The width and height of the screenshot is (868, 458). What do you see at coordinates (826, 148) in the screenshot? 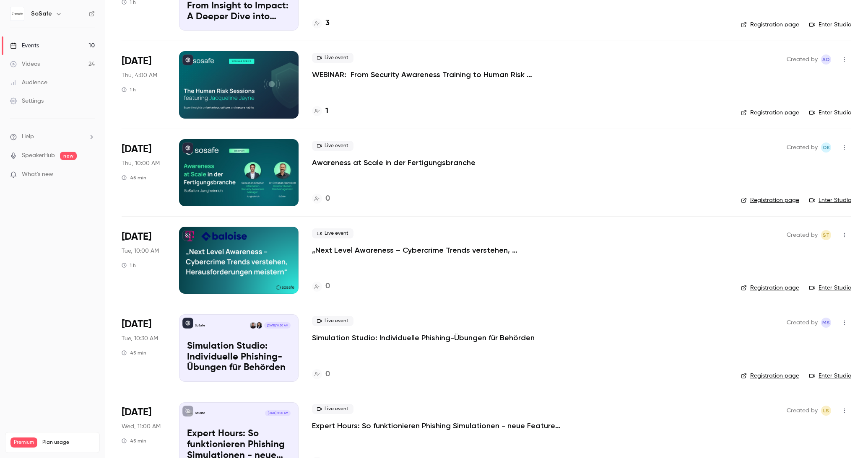
I see `span: Olga Krukova` at bounding box center [826, 148].